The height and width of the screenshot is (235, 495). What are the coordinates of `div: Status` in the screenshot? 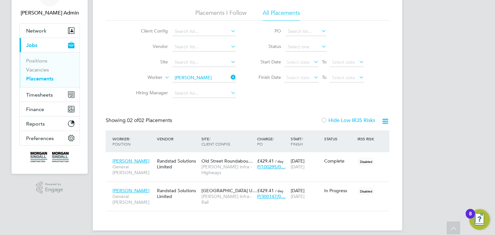 It's located at (339, 139).